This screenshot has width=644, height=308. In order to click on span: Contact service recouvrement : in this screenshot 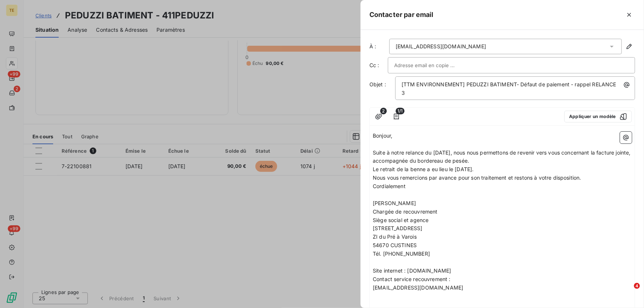, I will do `click(412, 279)`.